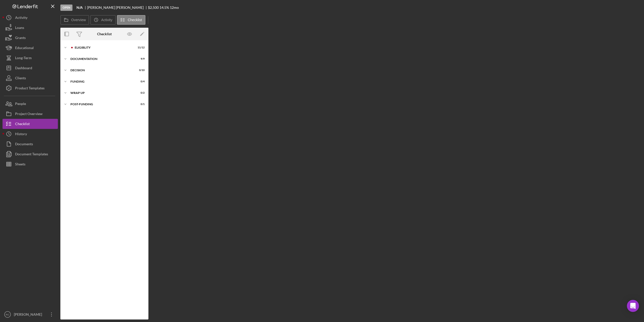 The image size is (644, 322). Describe the element at coordinates (140, 93) in the screenshot. I see `div: 0 / 2` at that location.